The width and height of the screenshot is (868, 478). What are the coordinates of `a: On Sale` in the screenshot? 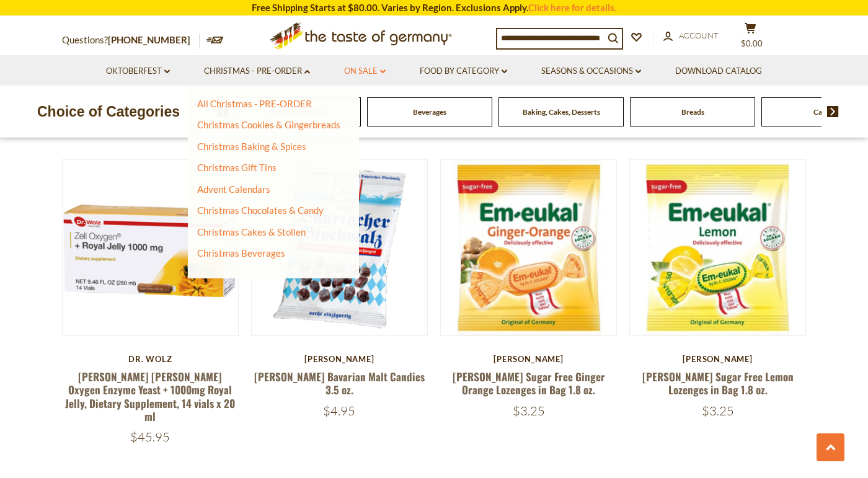 It's located at (365, 72).